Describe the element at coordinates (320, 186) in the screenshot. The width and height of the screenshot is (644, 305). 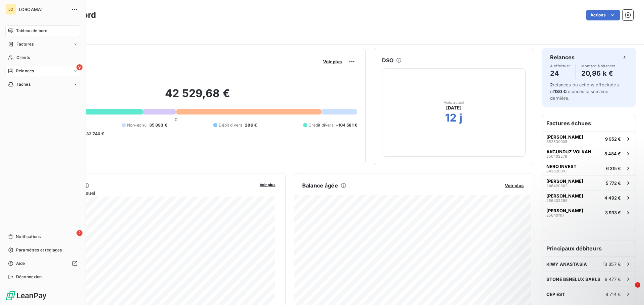
I see `h6: Balance âgée` at that location.